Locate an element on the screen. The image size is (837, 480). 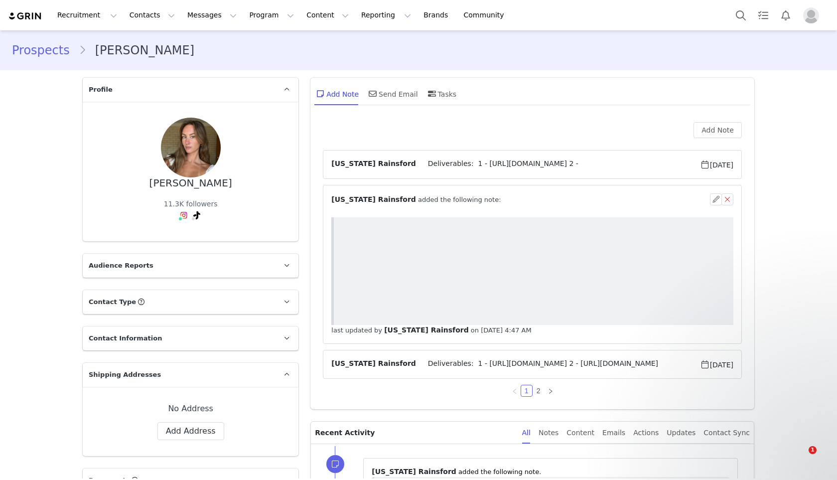
button: Content is located at coordinates (327, 15).